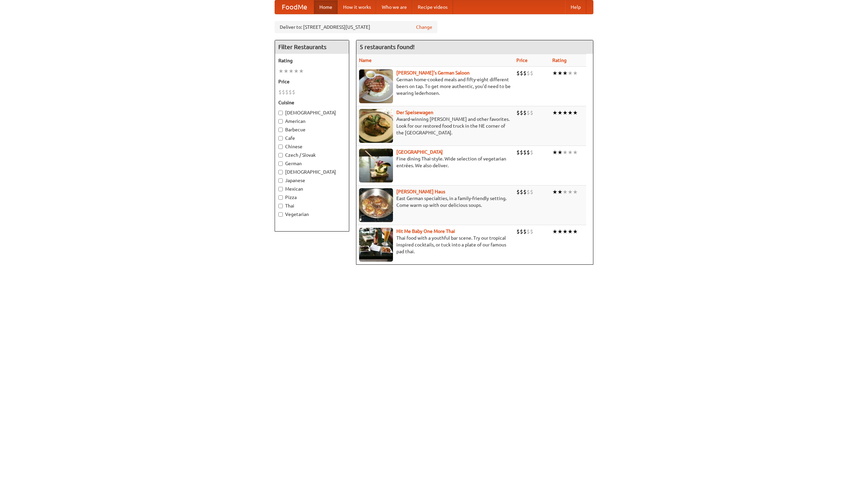  Describe the element at coordinates (280, 121) in the screenshot. I see `input: American` at that location.